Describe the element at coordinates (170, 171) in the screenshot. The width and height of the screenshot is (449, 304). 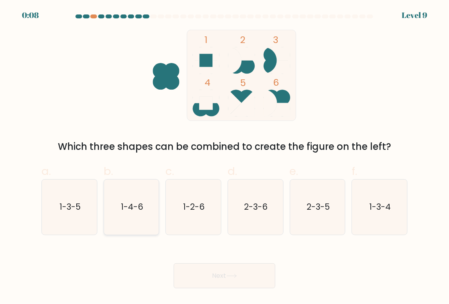
I see `span: c.` at that location.